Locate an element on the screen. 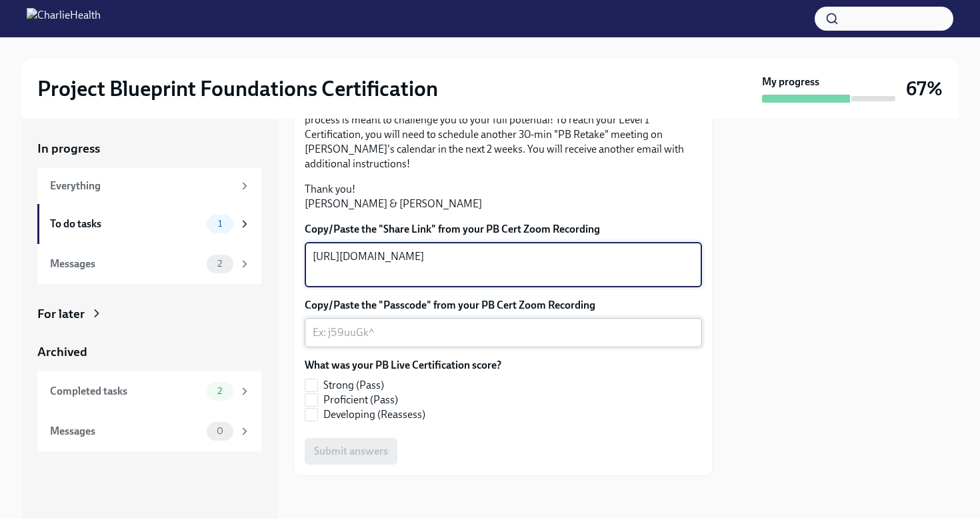 The width and height of the screenshot is (980, 532). a: Completed tasks2 is located at coordinates (149, 391).